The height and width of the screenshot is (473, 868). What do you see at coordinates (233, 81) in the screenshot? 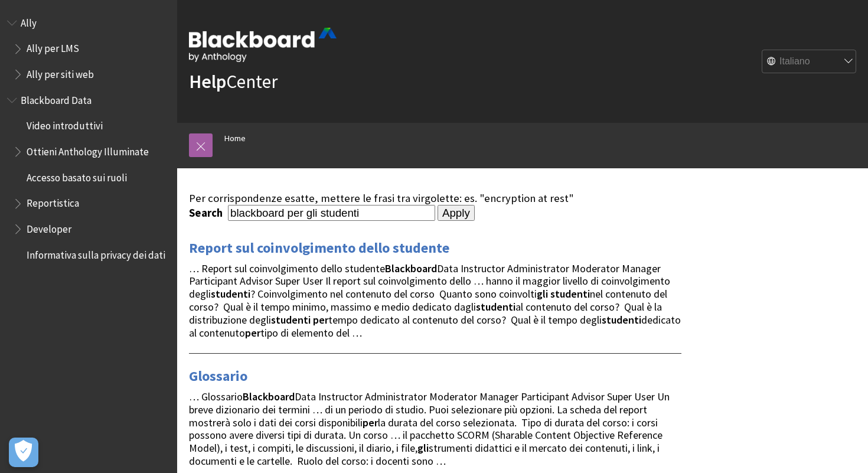
I see `a: HelpCenter` at bounding box center [233, 81].